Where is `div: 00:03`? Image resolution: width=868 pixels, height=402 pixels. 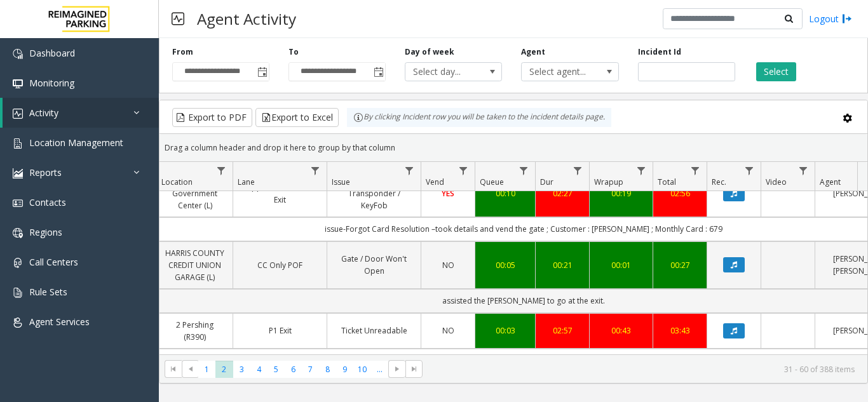 div: 00:03 is located at coordinates (505, 331).